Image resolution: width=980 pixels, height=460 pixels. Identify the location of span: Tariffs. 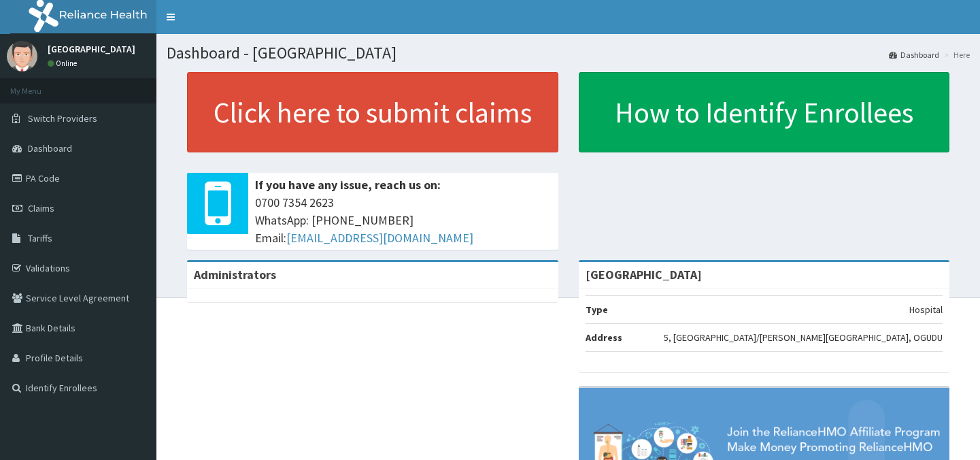
(40, 238).